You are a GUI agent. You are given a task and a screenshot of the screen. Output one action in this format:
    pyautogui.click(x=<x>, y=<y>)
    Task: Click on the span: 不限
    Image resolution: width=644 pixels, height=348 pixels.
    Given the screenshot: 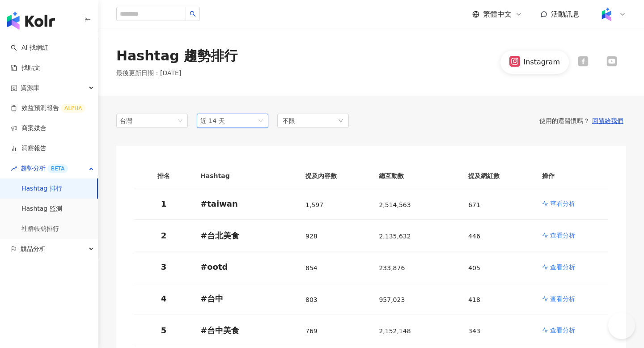 What is the action you would take?
    pyautogui.click(x=289, y=121)
    